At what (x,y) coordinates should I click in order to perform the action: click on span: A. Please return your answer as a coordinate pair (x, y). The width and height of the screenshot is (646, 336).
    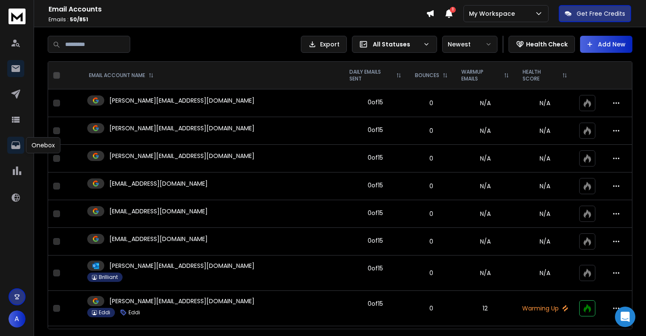
    Looking at the image, I should click on (17, 319).